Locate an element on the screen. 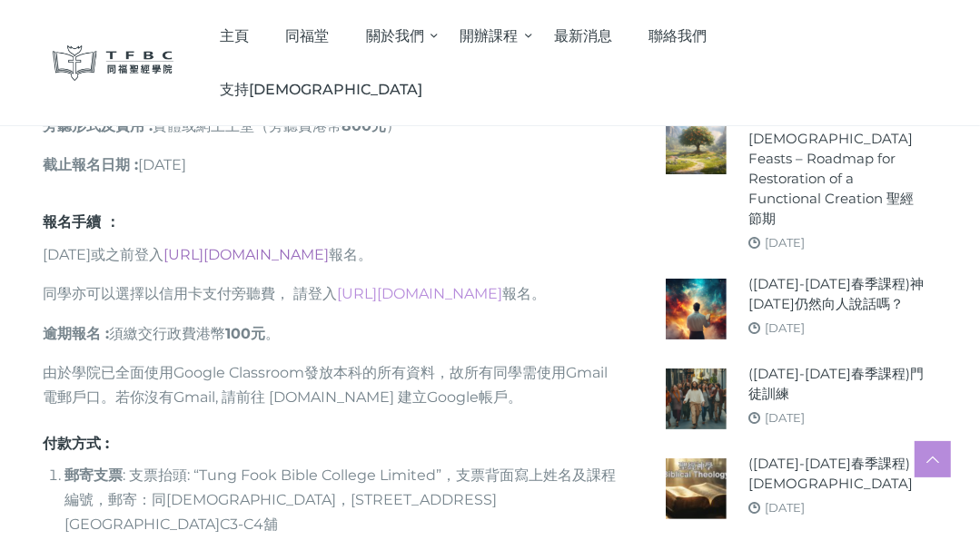 The image size is (980, 550). p: 須繳交行政費港幣 。 is located at coordinates (331, 333).